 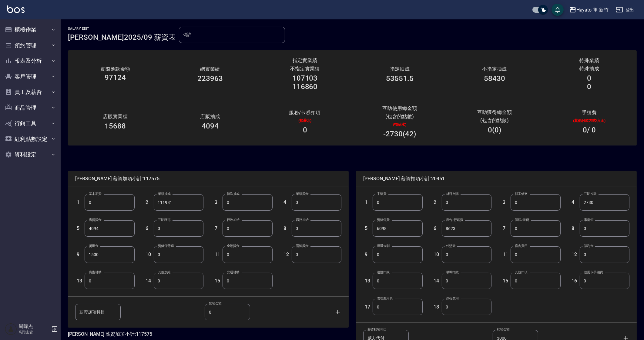 What do you see at coordinates (233, 220) in the screenshot?
I see `label: 行政加給` at bounding box center [233, 220].